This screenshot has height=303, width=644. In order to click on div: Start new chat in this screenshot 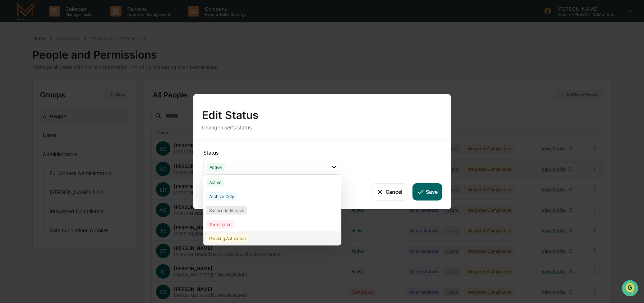, I will do `click(71, 58)`.